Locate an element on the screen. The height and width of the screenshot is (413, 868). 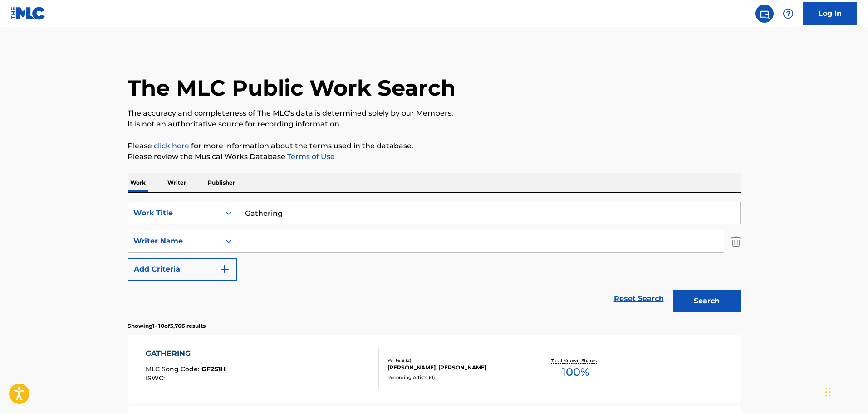
div: Writer Name is located at coordinates (174, 241).